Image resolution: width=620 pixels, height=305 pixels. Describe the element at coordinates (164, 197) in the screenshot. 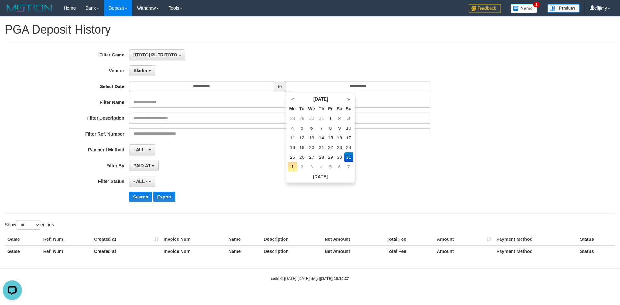

I see `button: Export` at that location.